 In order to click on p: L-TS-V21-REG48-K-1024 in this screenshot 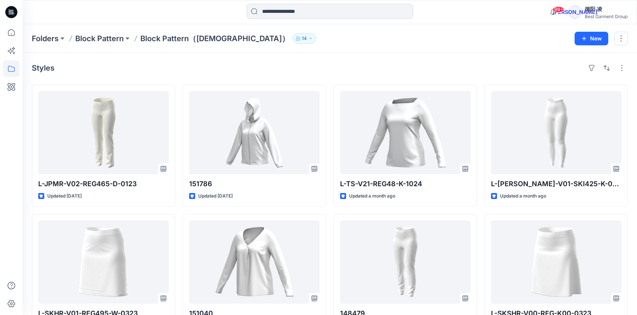, I will do `click(405, 184)`.